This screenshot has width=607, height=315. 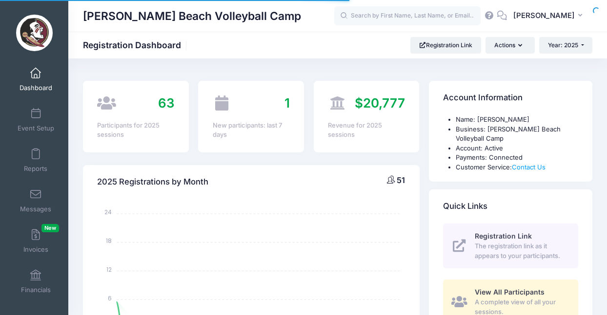 What do you see at coordinates (36, 120) in the screenshot?
I see `a: Event Setup` at bounding box center [36, 120].